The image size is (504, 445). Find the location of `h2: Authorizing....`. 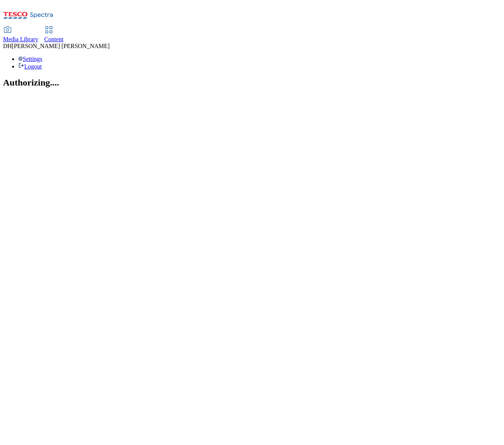

h2: Authorizing.... is located at coordinates (252, 83).